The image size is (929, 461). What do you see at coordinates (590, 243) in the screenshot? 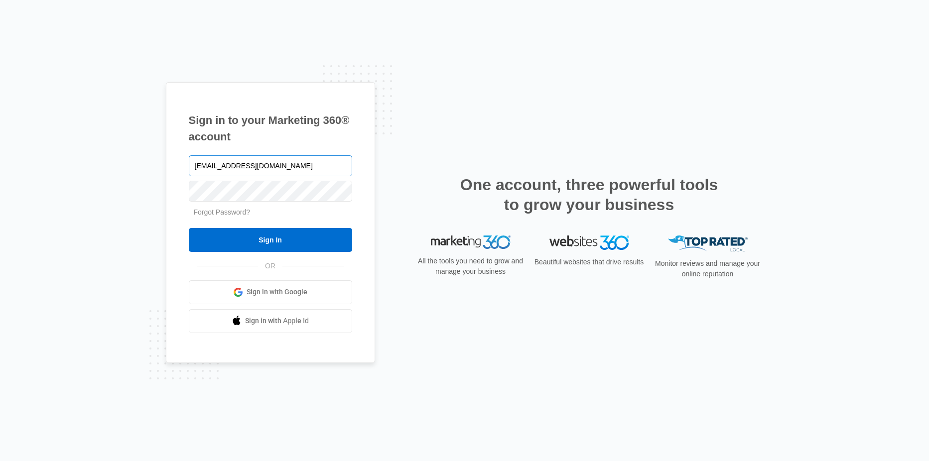
I see `img: Websites 360` at bounding box center [590, 243].